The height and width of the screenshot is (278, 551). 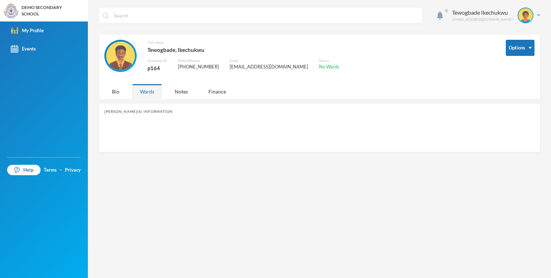 What do you see at coordinates (24, 170) in the screenshot?
I see `a: Help` at bounding box center [24, 170].